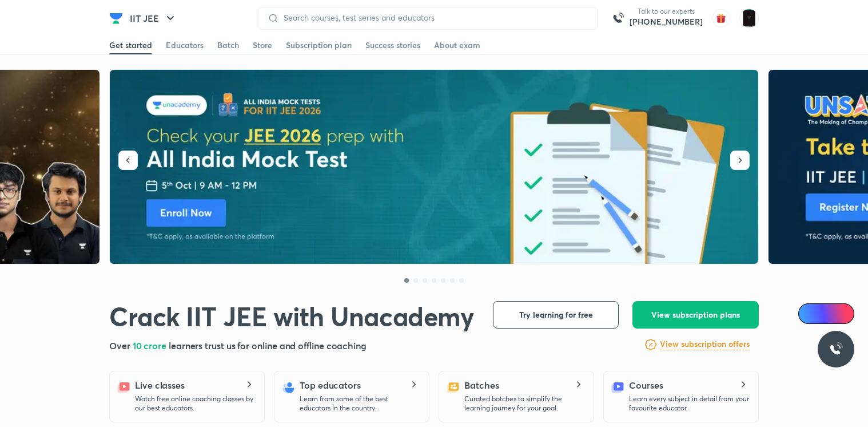 The width and height of the screenshot is (868, 427). I want to click on span: Try learning for free, so click(556, 315).